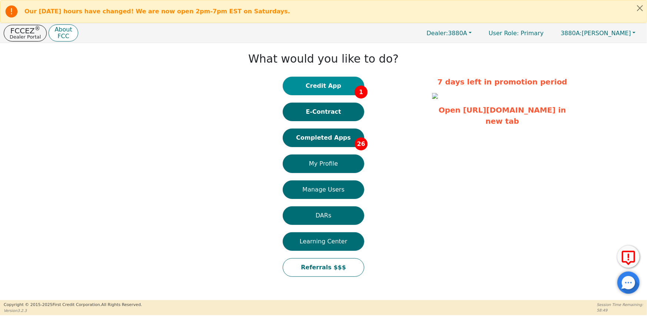 The image size is (647, 316). What do you see at coordinates (504, 33) in the screenshot?
I see `span: User Role :` at bounding box center [504, 33].